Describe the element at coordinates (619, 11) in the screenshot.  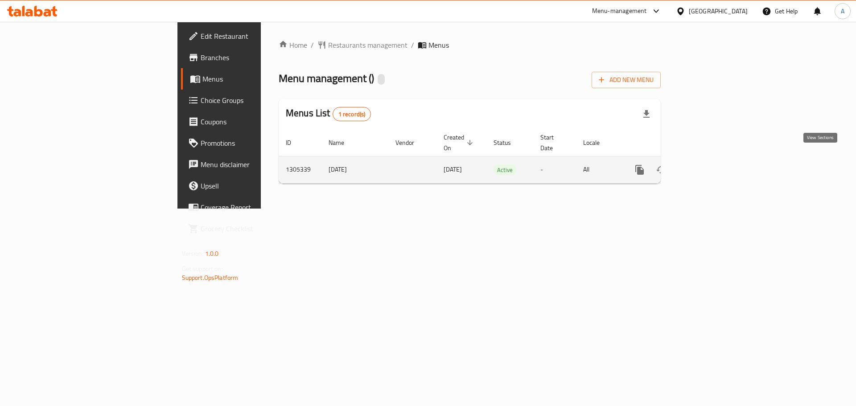
I see `div: Menu-management` at that location.